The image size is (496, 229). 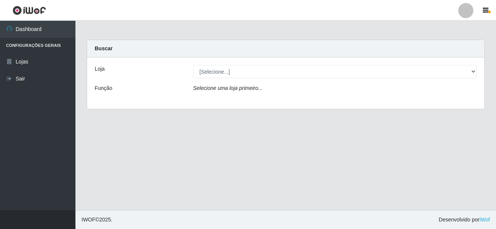 I want to click on img: CoreUI Logo, so click(x=29, y=10).